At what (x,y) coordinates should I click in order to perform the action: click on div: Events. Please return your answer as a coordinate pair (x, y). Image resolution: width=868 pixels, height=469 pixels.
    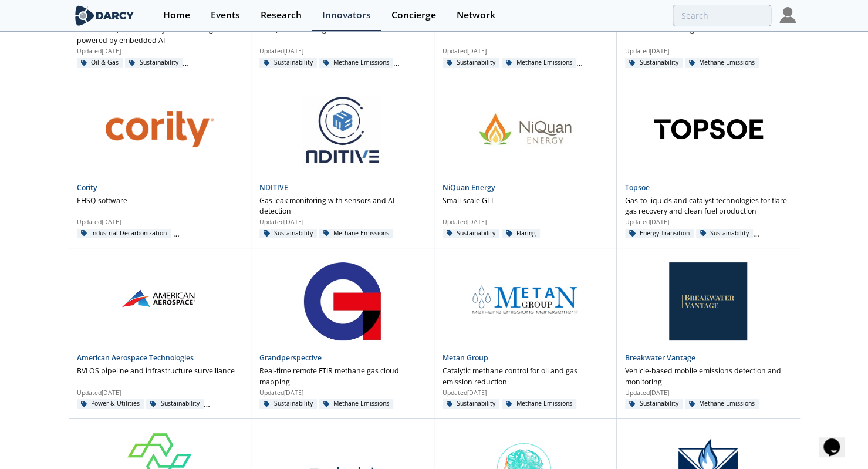
    Looking at the image, I should click on (225, 15).